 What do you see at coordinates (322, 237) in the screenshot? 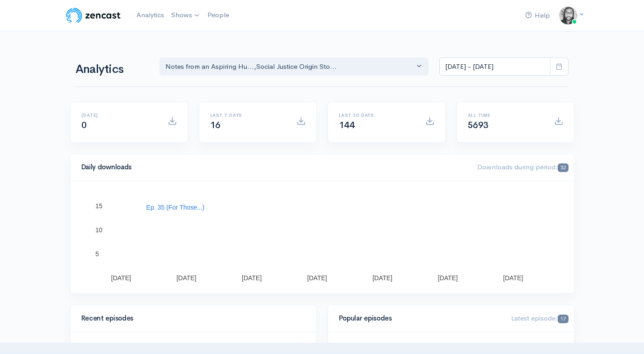
I see `svg: A chart.` at bounding box center [322, 237].